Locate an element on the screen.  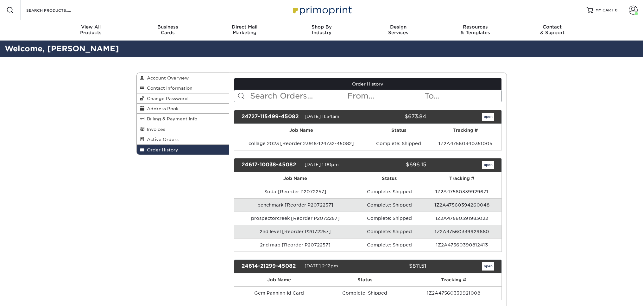
div: $811.51 is located at coordinates (397, 266).